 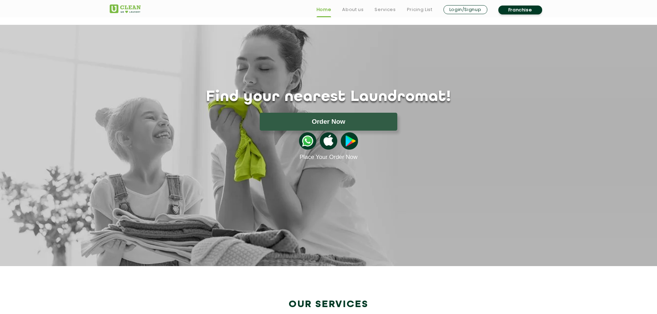 What do you see at coordinates (329, 97) in the screenshot?
I see `h1: Find your nearest Laundromat!` at bounding box center [329, 97].